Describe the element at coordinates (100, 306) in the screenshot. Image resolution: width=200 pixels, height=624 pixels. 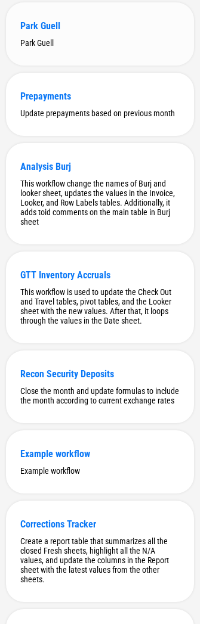
I see `div: This workflow is used to update the Check Out and Travel tables, pivot tables, and the Looker she...` at that location.